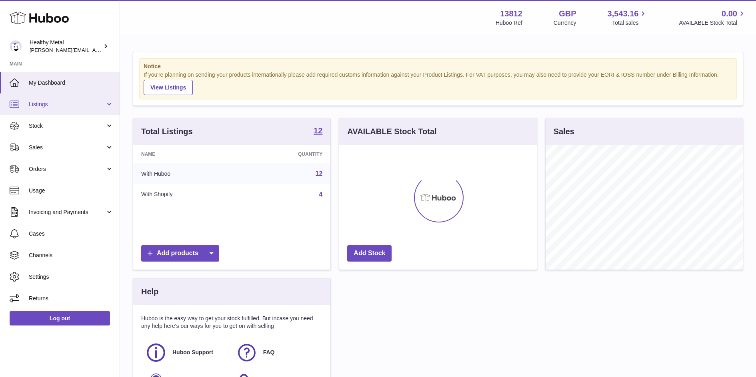  I want to click on p: Huboo is the easy way to get your stock fulfilled. But incase you need any help here's our ways f..., so click(232, 323).